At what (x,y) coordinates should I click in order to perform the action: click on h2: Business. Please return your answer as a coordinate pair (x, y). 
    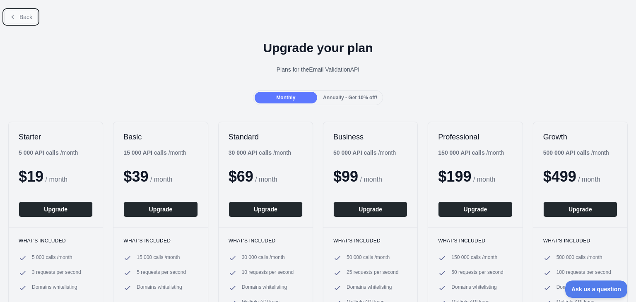
    Looking at the image, I should click on (370, 137).